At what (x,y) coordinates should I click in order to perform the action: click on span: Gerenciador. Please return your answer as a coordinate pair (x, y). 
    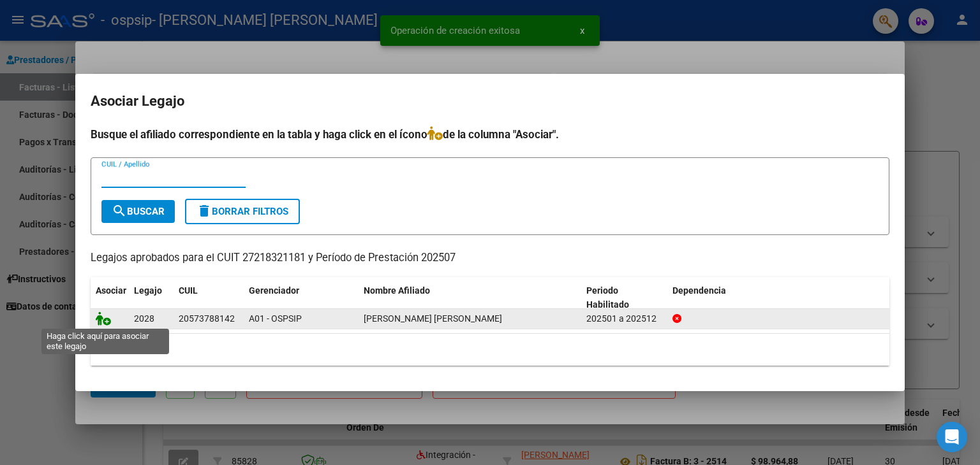
    Looking at the image, I should click on (273, 291).